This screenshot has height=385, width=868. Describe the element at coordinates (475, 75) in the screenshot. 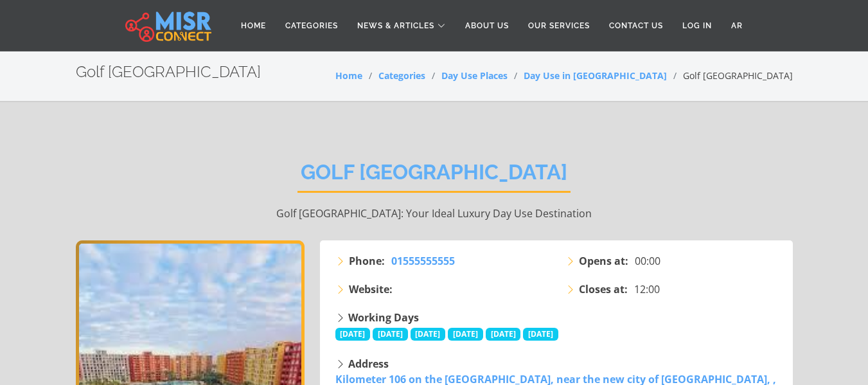

I see `a: Day Use Places` at that location.